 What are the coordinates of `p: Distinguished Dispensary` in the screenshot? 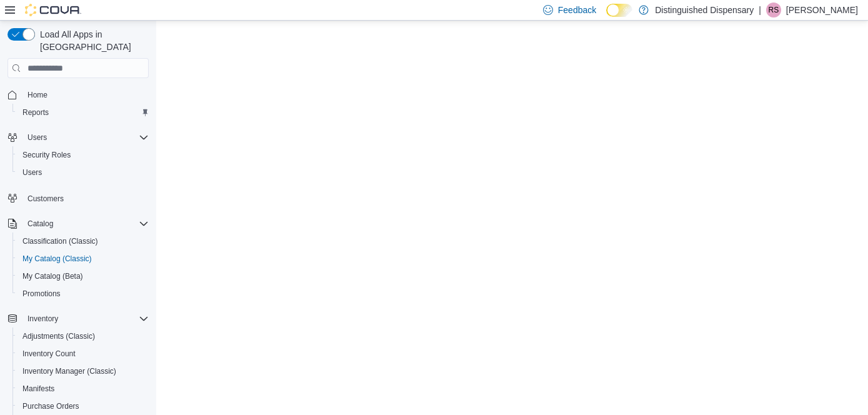 It's located at (704, 10).